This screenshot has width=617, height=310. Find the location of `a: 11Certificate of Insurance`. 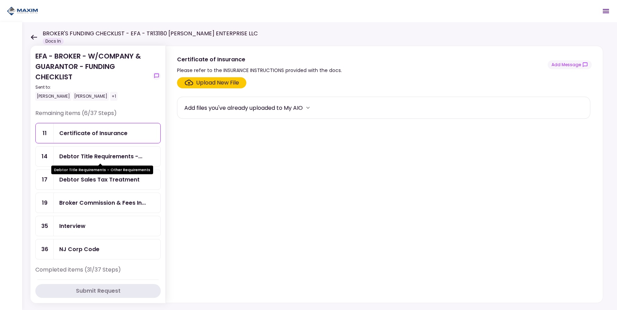

a: 11Certificate of Insurance is located at coordinates (98, 133).